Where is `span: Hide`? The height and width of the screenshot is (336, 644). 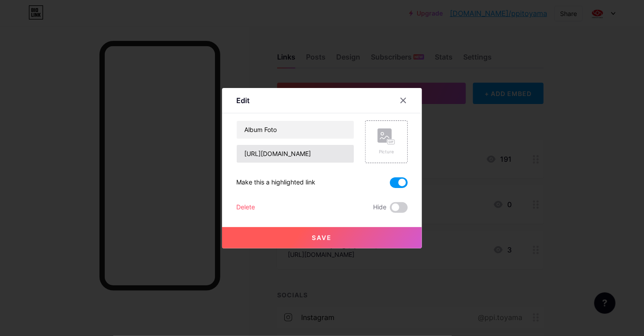 span: Hide is located at coordinates (380, 207).